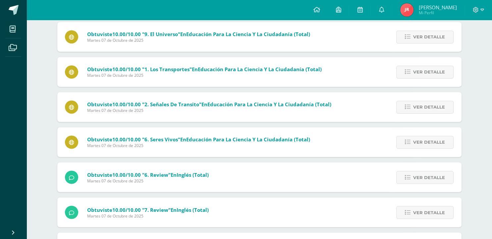 The image size is (492, 239). Describe the element at coordinates (161, 34) in the screenshot. I see `span: "9. El universo"` at that location.